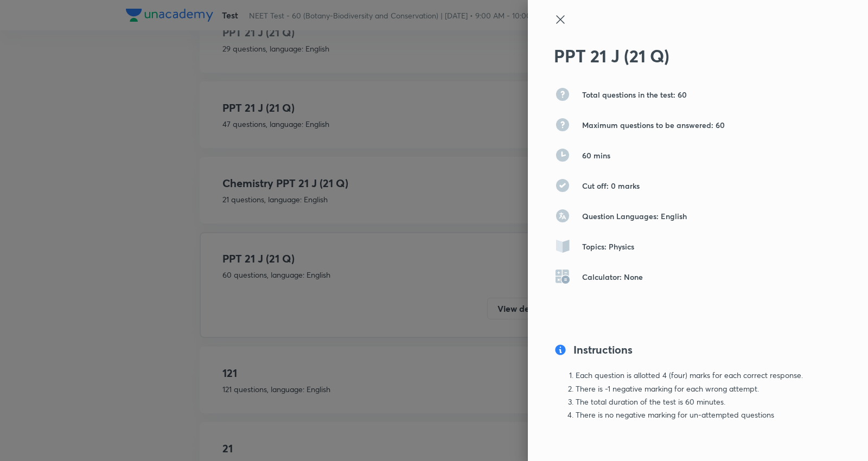 The image size is (868, 461). What do you see at coordinates (653, 125) in the screenshot?
I see `p: Maximum questions to be answered: 60` at bounding box center [653, 125].